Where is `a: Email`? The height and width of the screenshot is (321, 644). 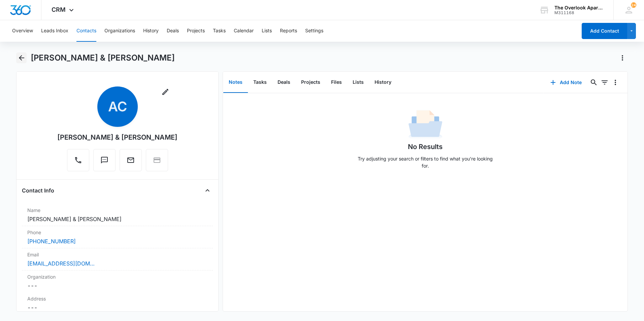
a: Email is located at coordinates (131, 162).